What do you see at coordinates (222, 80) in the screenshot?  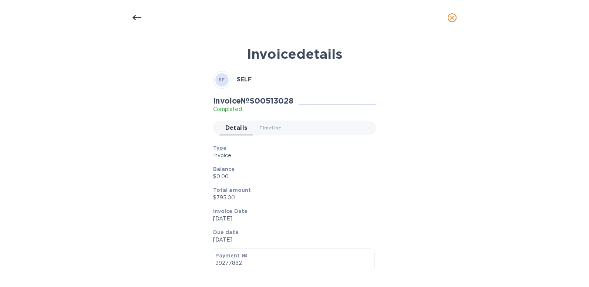 I see `b: SF` at bounding box center [222, 80].